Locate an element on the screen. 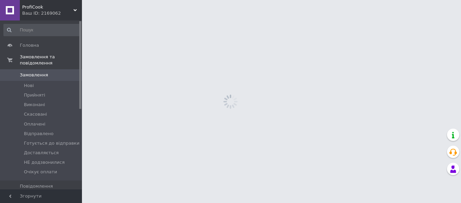 The image size is (461, 203). input: Пошук is located at coordinates (42, 30).